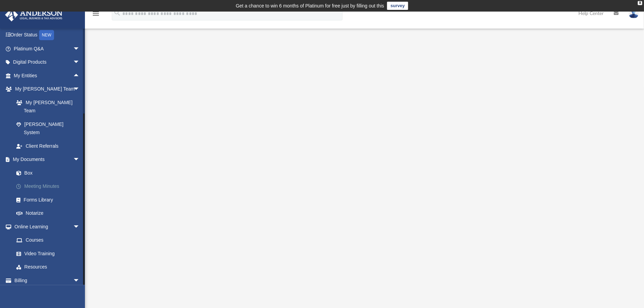 The width and height of the screenshot is (644, 308). What do you see at coordinates (96, 15) in the screenshot?
I see `a: menu` at bounding box center [96, 15].